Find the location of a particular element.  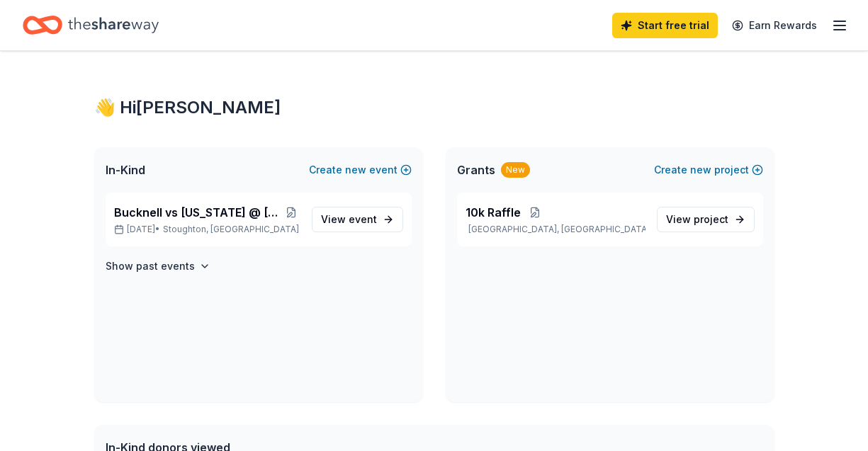

span: Grants is located at coordinates (476, 170).